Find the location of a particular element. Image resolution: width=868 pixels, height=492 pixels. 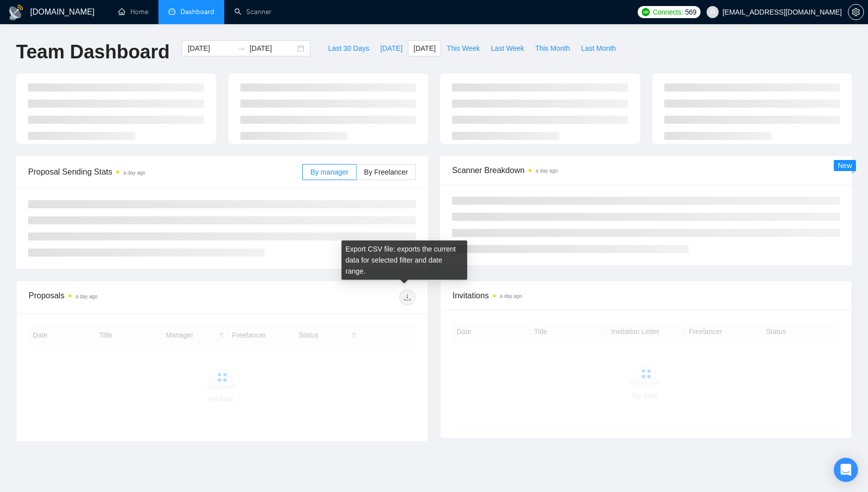

span: This Month is located at coordinates (552, 48).